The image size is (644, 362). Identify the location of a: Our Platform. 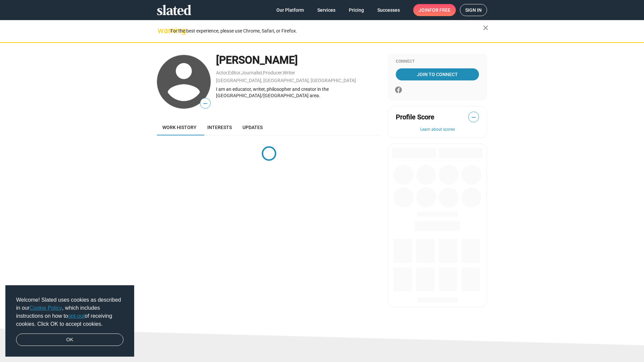
(290, 10).